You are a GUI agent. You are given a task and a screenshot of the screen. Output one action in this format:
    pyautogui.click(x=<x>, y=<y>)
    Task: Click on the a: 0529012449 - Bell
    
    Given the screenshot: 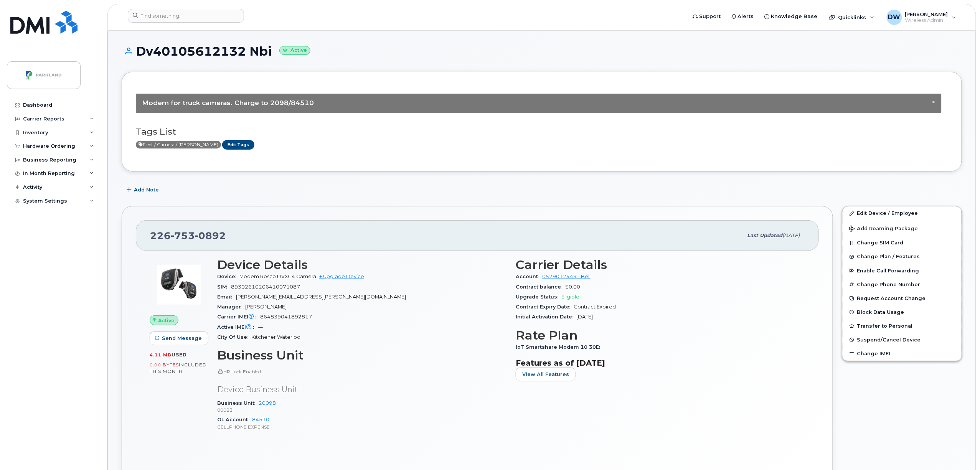 What is the action you would take?
    pyautogui.click(x=567, y=276)
    